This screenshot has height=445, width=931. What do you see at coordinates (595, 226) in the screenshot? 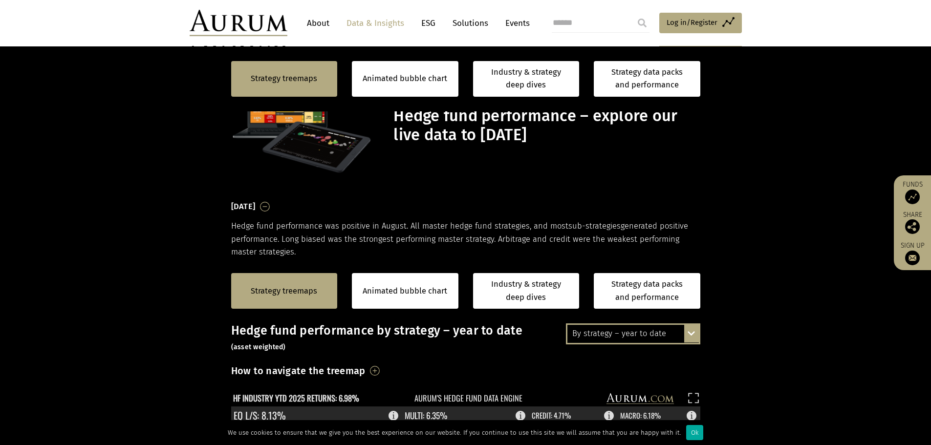
I see `span: sub-strategies` at bounding box center [595, 226].